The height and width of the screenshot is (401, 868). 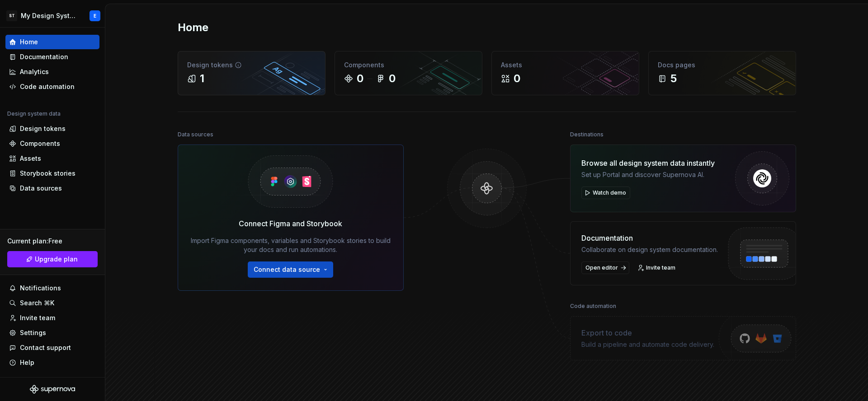 I want to click on div: Invite team, so click(x=37, y=318).